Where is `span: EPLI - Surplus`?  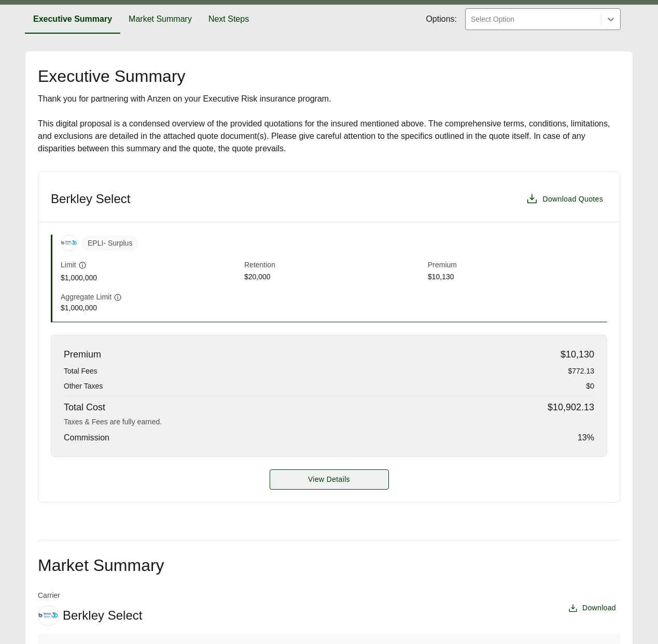
span: EPLI - Surplus is located at coordinates (110, 243).